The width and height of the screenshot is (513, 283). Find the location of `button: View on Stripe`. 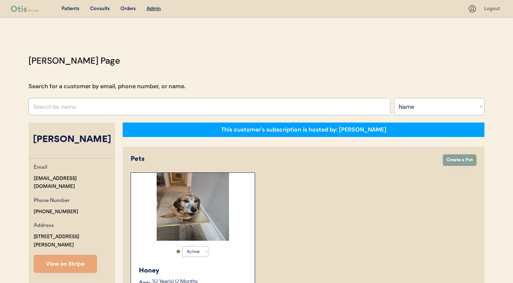

button: View on Stripe is located at coordinates (65, 264).